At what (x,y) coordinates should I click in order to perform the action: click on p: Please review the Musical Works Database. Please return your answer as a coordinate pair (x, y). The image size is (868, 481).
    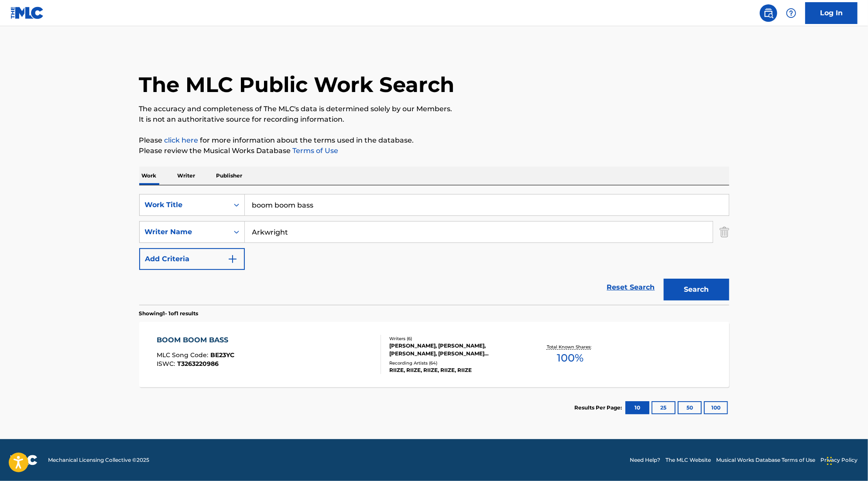
    Looking at the image, I should click on (434, 150).